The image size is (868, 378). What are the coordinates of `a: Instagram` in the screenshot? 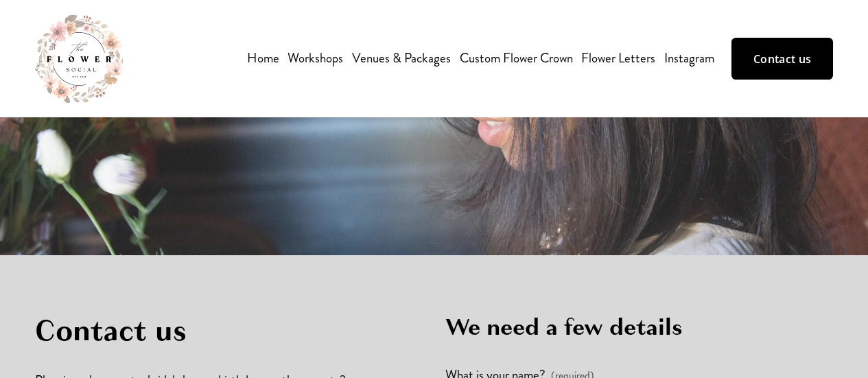 It's located at (688, 58).